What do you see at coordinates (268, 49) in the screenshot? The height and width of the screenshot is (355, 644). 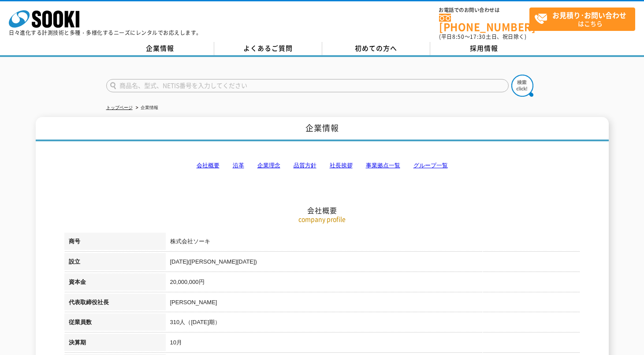 I see `a: よくあるご質問` at bounding box center [268, 49].